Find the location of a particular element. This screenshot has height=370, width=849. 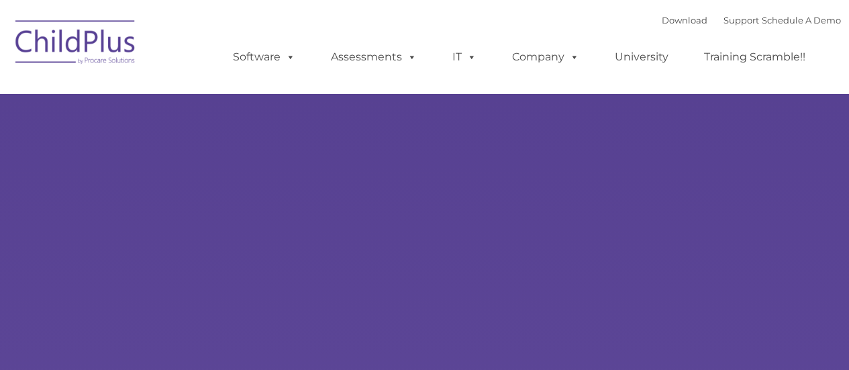

img: ChildPlus by Procare Solutions is located at coordinates (76, 44).